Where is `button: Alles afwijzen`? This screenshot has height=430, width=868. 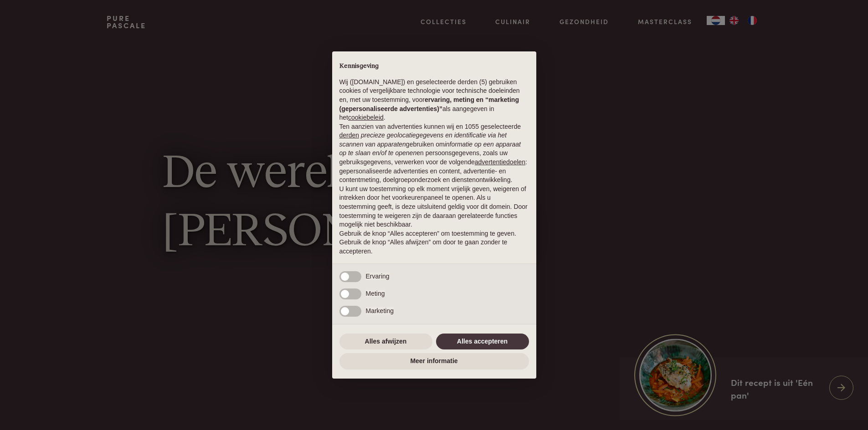
button: Alles afwijzen is located at coordinates (386, 342).